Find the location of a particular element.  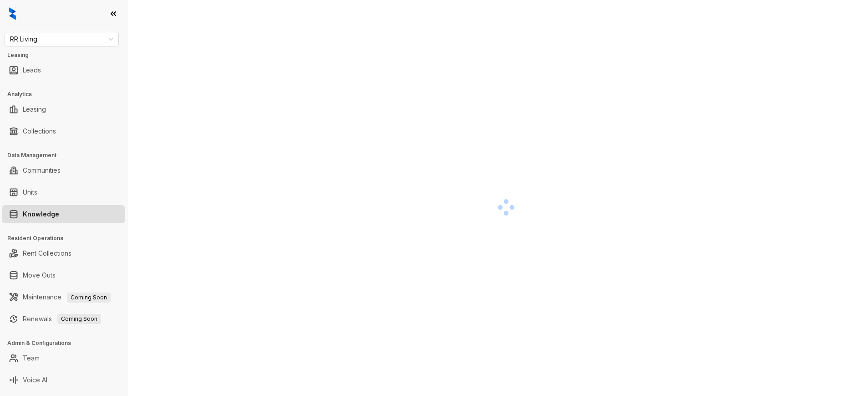

a: Leasing is located at coordinates (34, 109).